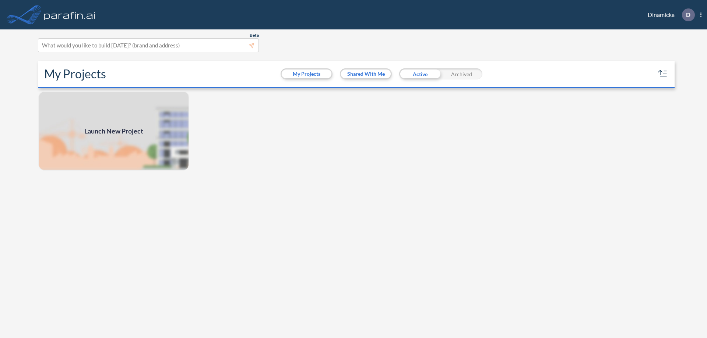  I want to click on div: Active, so click(420, 74).